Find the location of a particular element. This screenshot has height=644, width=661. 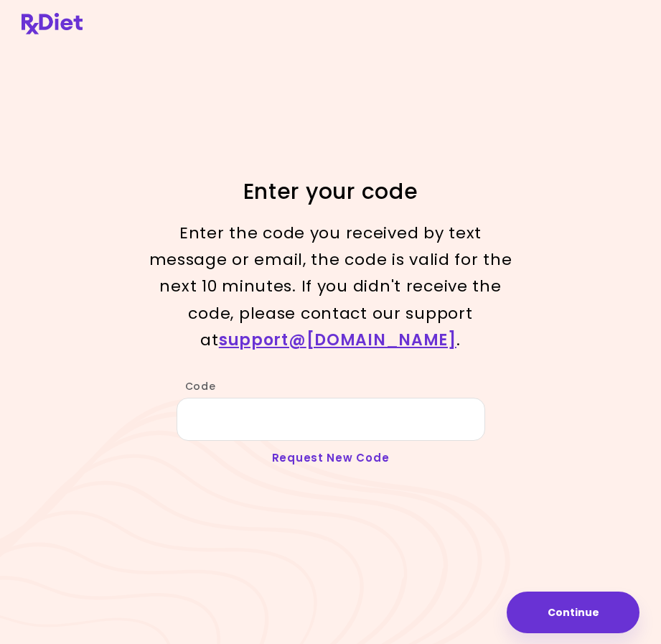

button: Continue is located at coordinates (573, 612).